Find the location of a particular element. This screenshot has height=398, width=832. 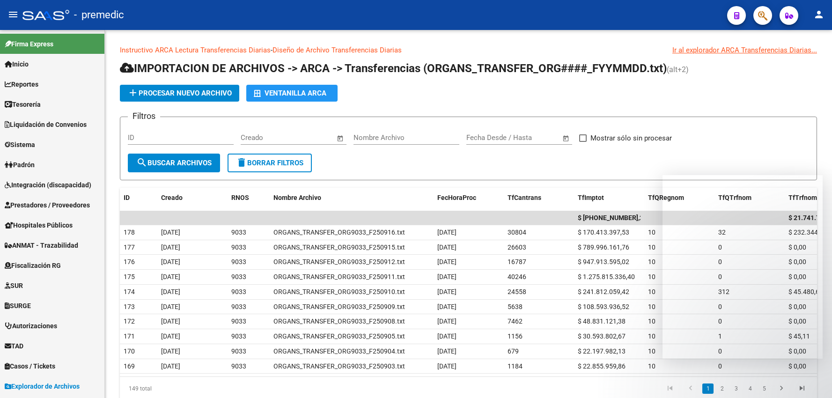

span: Nombre Archivo is located at coordinates (297, 197).